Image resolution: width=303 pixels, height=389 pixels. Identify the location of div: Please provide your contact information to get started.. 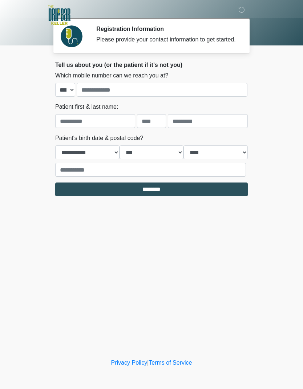
(166, 40).